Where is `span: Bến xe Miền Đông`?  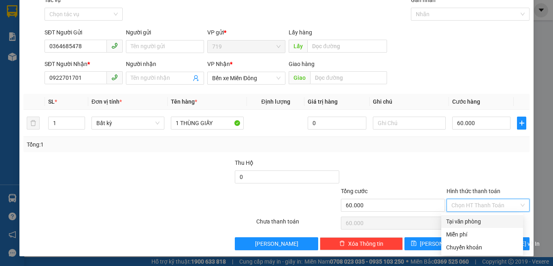 span: Bến xe Miền Đông is located at coordinates (246, 78).